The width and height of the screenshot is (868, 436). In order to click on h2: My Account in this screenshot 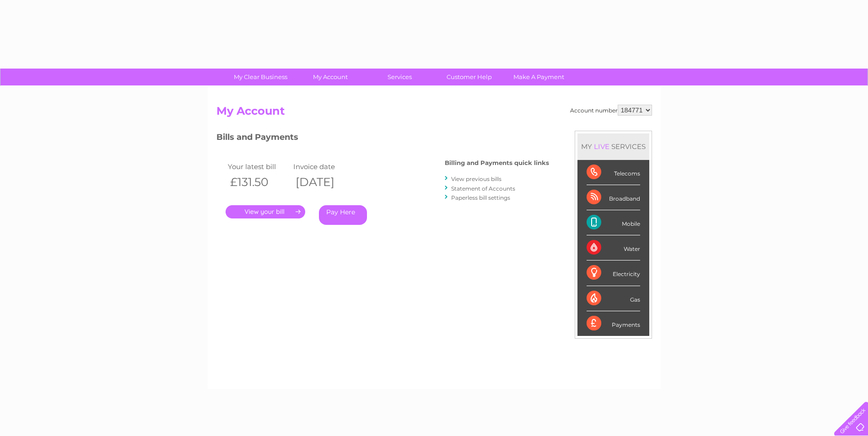, I will do `click(434, 113)`.